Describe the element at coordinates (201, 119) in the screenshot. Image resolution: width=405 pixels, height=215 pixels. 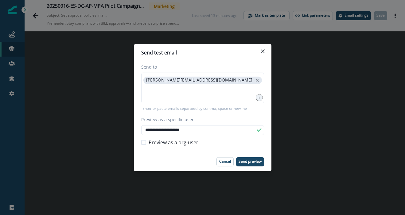
I see `label: Preview as a specific user` at that location.